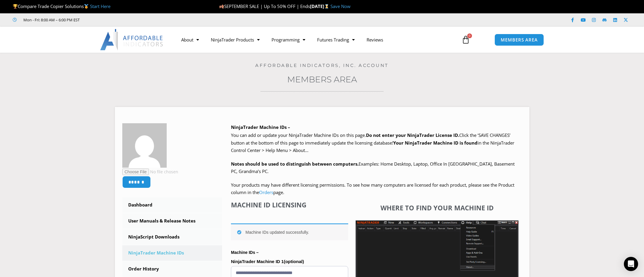 The height and width of the screenshot is (277, 644). Describe the element at coordinates (373, 189) in the screenshot. I see `span: Your products may have different licensing permissions. To see how many computers are licensed fo...` at that location.